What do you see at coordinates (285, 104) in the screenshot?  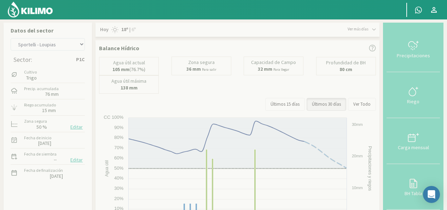 I see `button: Últimos 15 días` at bounding box center [285, 104].